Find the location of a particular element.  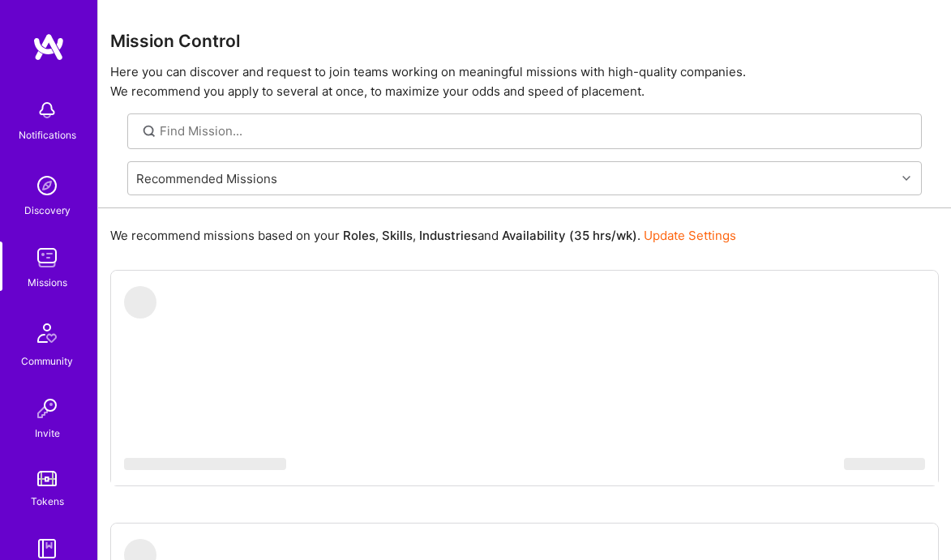

b: Roles is located at coordinates (359, 235).